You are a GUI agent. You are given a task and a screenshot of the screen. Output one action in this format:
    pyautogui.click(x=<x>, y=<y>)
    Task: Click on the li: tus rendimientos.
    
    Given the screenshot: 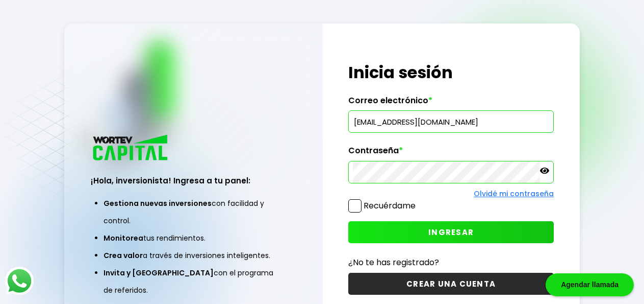 What is the action you would take?
    pyautogui.click(x=193, y=238)
    